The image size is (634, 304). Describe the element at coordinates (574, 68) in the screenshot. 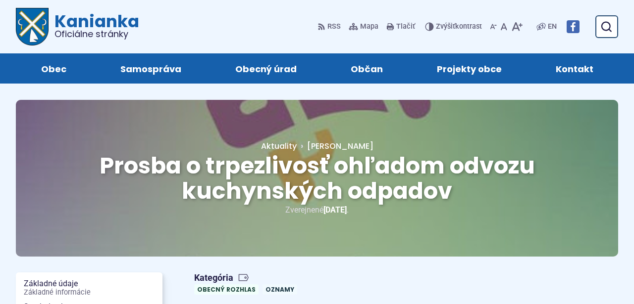

I see `a: Kontakt` at that location.